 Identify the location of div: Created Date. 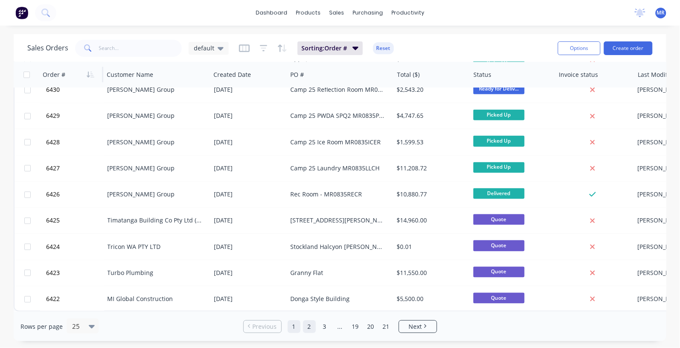
(232, 75).